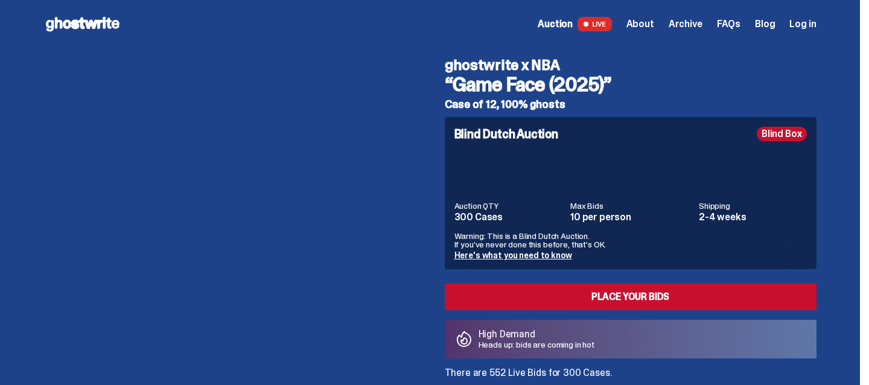 This screenshot has width=869, height=385. I want to click on a: Blog, so click(764, 24).